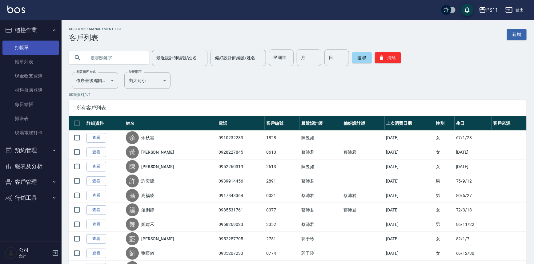  Describe the element at coordinates (298, 108) in the screenshot. I see `span: 所有客戶列表` at that location.